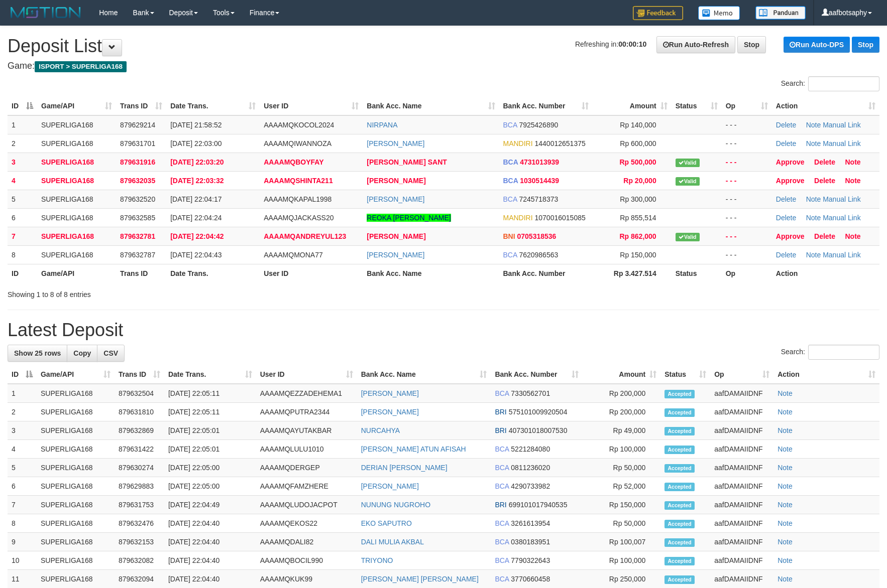 The height and width of the screenshot is (588, 887). Describe the element at coordinates (139, 505) in the screenshot. I see `td: 879631753` at that location.